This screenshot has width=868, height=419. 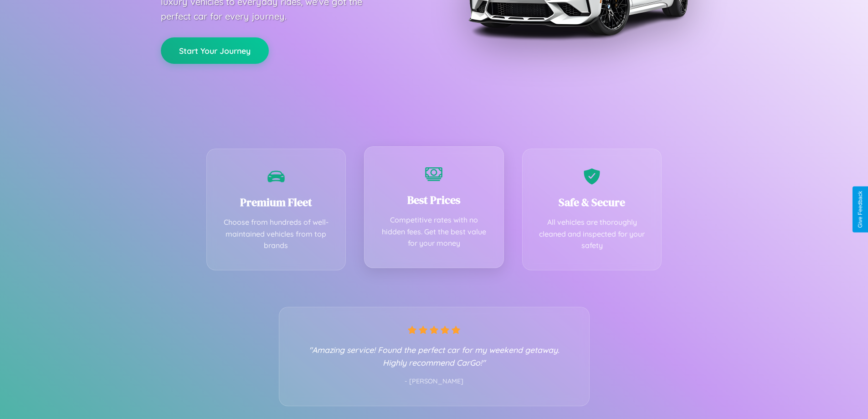 What do you see at coordinates (434, 200) in the screenshot?
I see `h3: Best Prices` at bounding box center [434, 200].